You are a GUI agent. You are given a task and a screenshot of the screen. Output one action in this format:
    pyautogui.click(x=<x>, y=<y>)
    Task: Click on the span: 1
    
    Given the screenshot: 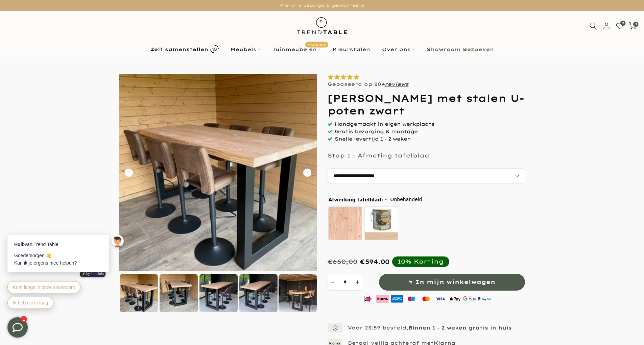 What is the action you would take?
    pyautogui.click(x=23, y=9)
    